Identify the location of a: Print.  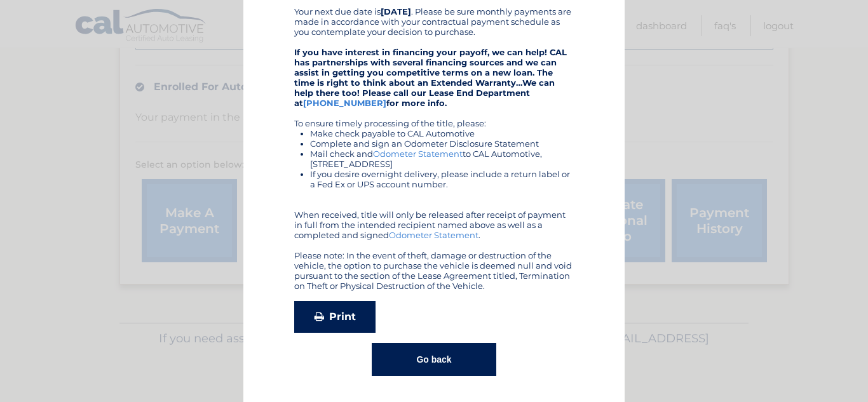
(335, 317).